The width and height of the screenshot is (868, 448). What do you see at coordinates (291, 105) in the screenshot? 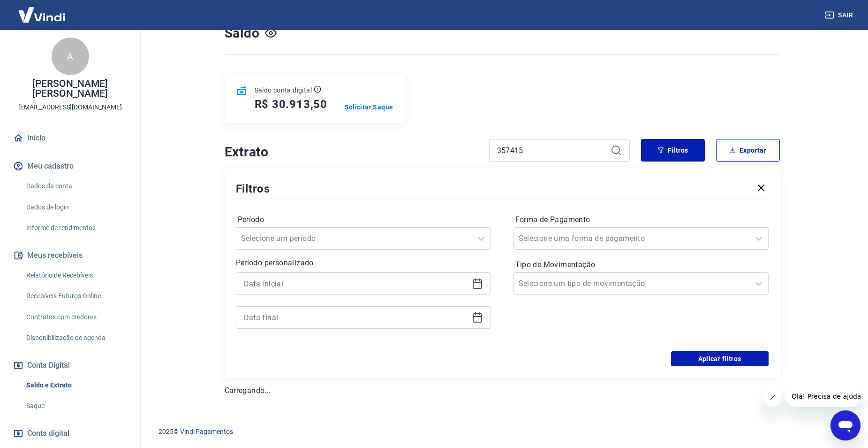
I see `h5: R$ 30.913,50` at bounding box center [291, 105].